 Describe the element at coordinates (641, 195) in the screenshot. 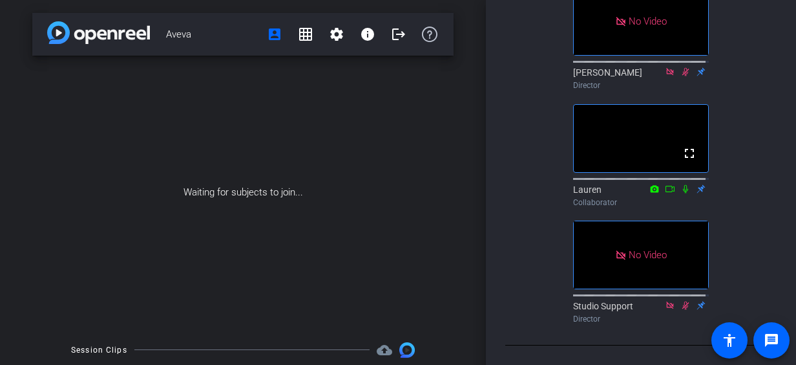

I see `div: Lauren` at that location.